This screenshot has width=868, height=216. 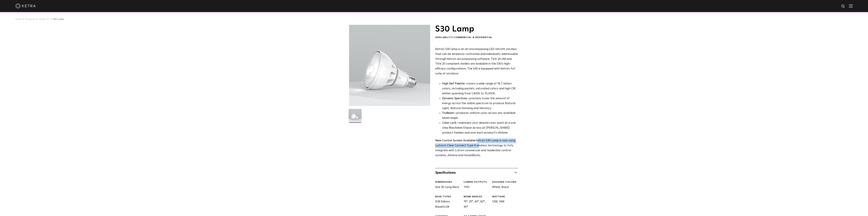 What do you see at coordinates (843, 6) in the screenshot?
I see `img: search icon` at bounding box center [843, 6].